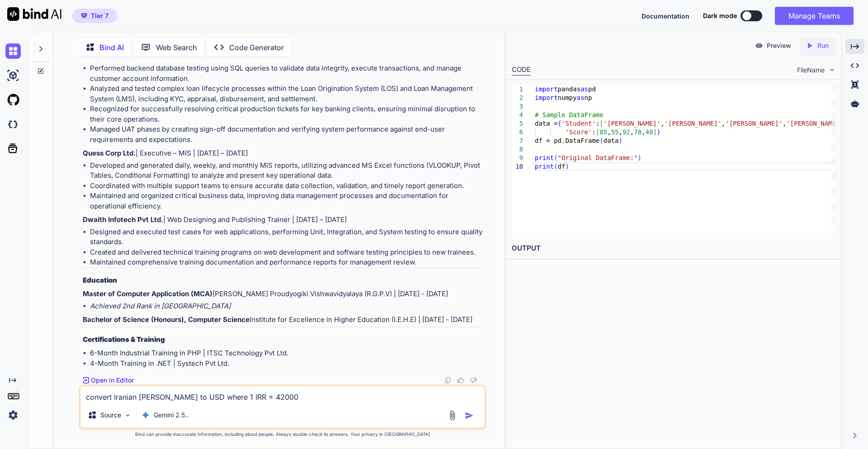  I want to click on div: 10, so click(517, 166).